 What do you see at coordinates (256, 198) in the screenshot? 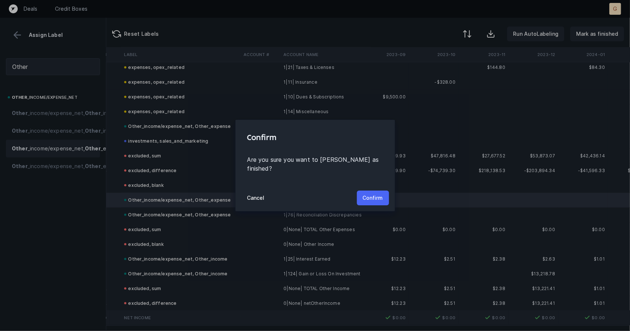
I see `button: Cancel` at bounding box center [256, 198].